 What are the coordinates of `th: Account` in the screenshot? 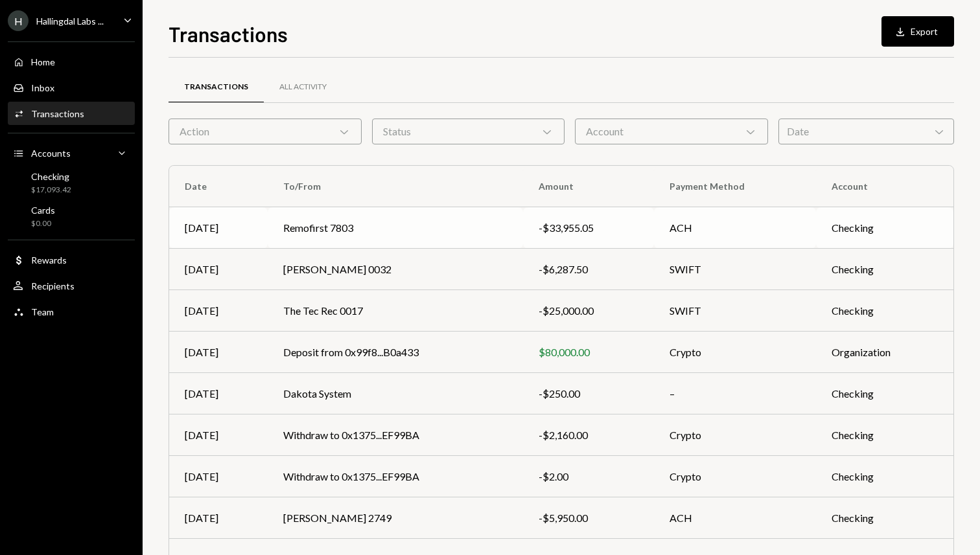 It's located at (885, 187).